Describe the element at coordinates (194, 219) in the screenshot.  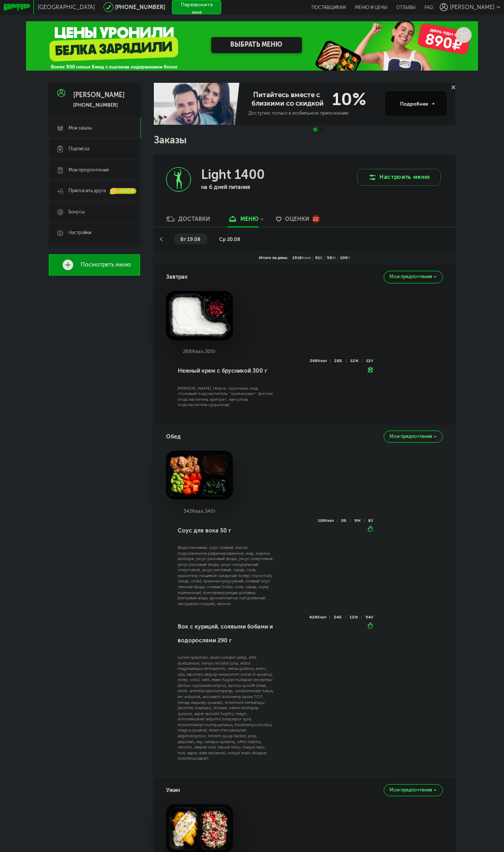
I see `div: Доставки` at that location.